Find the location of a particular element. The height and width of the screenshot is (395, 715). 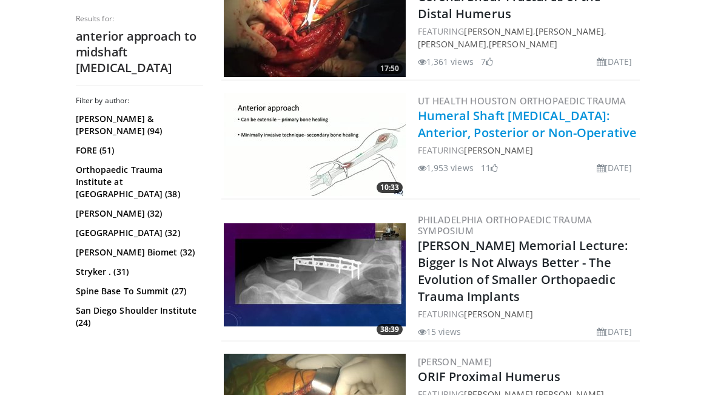

li: 7 is located at coordinates (487, 61).